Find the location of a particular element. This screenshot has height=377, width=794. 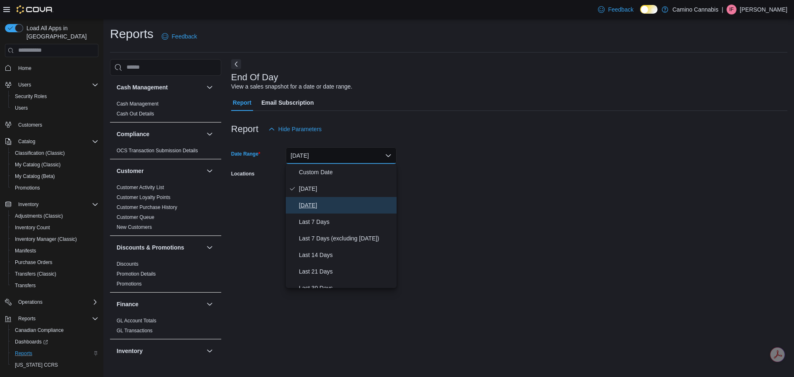

span: Customers is located at coordinates (57, 125).